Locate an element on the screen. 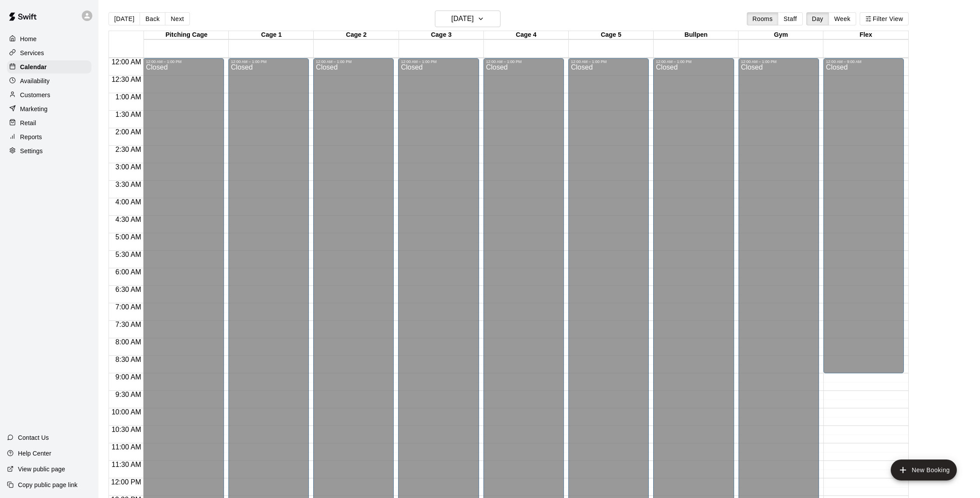 The image size is (980, 498). span: 5:30 AM is located at coordinates (128, 254).